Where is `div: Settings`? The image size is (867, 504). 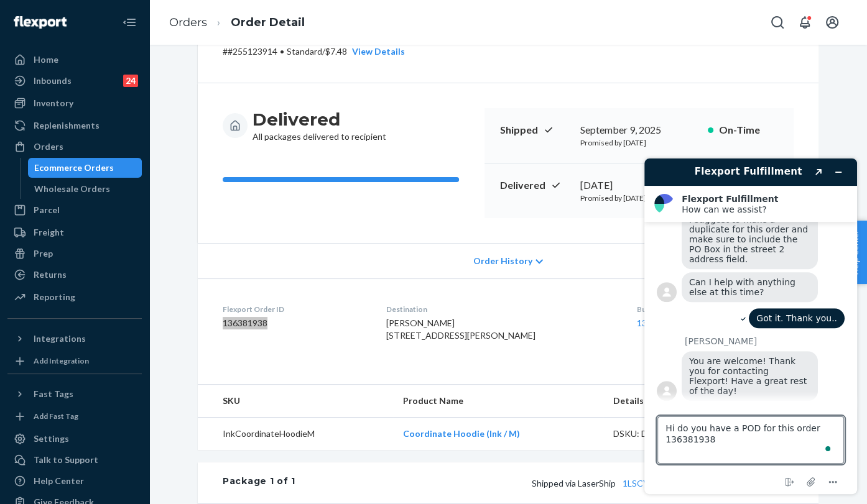 div: Settings is located at coordinates (51, 439).